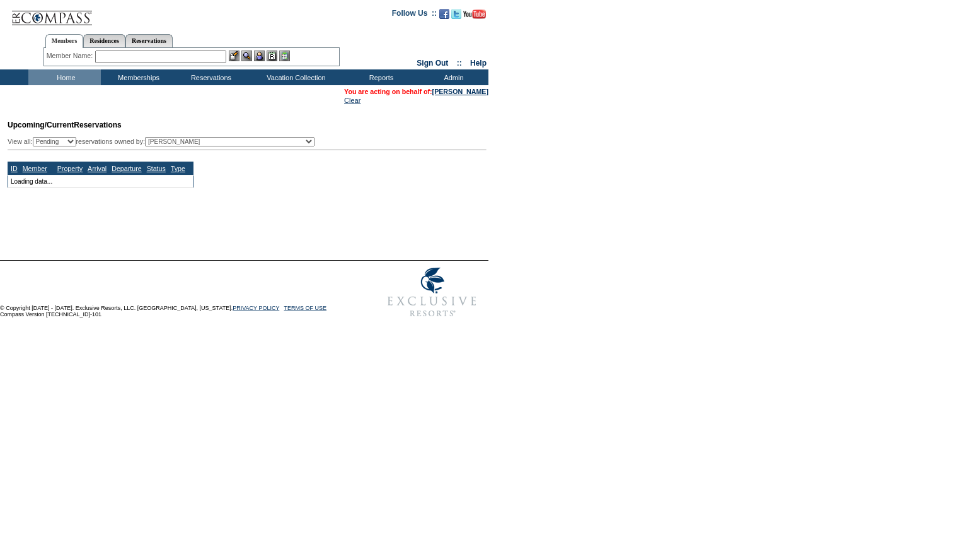 The width and height of the screenshot is (980, 534). Describe the element at coordinates (474, 17) in the screenshot. I see `a: Subscribe to our YouTube Channel` at that location.